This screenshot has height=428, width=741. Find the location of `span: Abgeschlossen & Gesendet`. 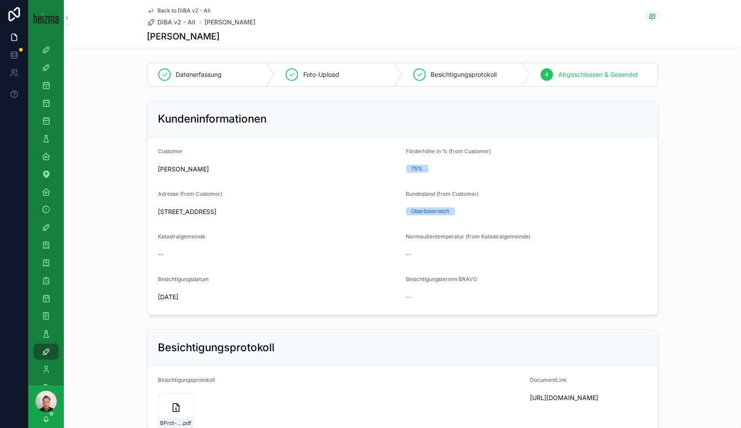

span: Abgeschlossen & Gesendet is located at coordinates (599, 75).